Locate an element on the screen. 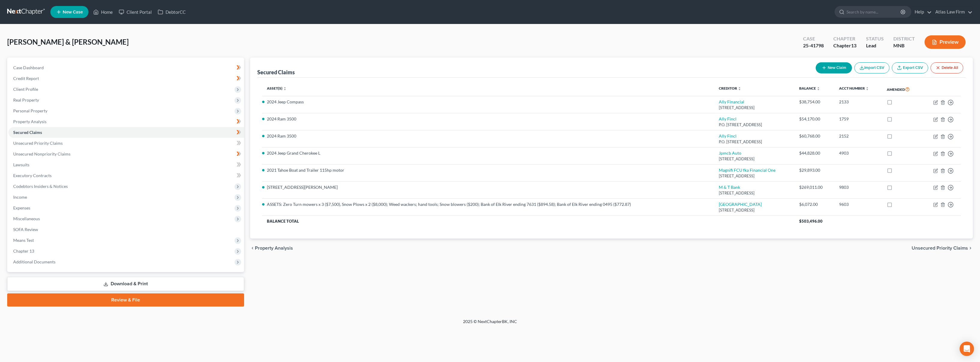 The image size is (980, 362). a: Home is located at coordinates (103, 12).